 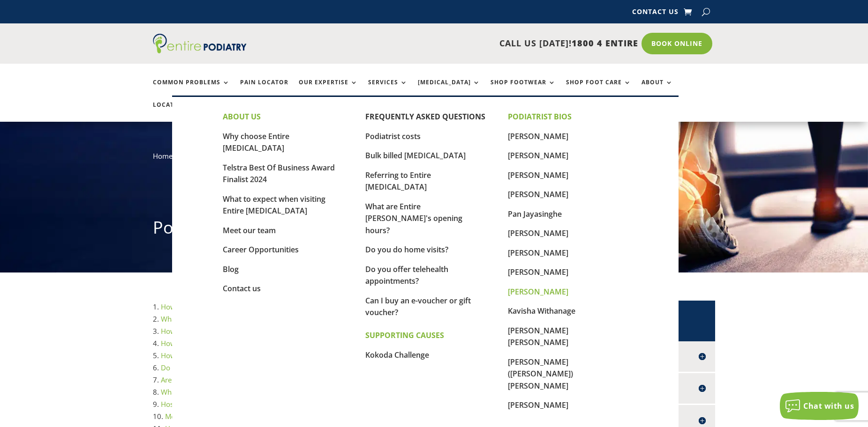 I want to click on a: Kavisha Withanage, so click(x=541, y=311).